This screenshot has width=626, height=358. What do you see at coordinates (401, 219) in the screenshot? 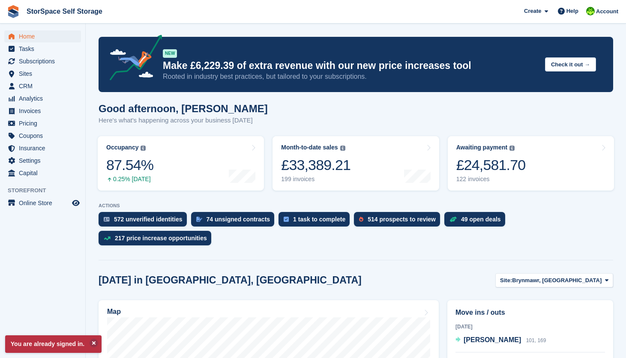
I see `div: 514 prospects to review` at bounding box center [401, 219].